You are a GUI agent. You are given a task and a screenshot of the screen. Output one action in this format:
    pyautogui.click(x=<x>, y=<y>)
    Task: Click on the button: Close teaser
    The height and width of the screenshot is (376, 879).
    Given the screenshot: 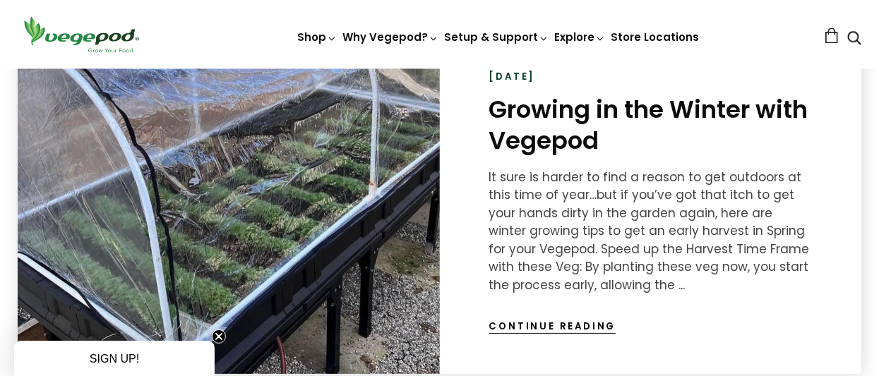 What is the action you would take?
    pyautogui.click(x=219, y=337)
    